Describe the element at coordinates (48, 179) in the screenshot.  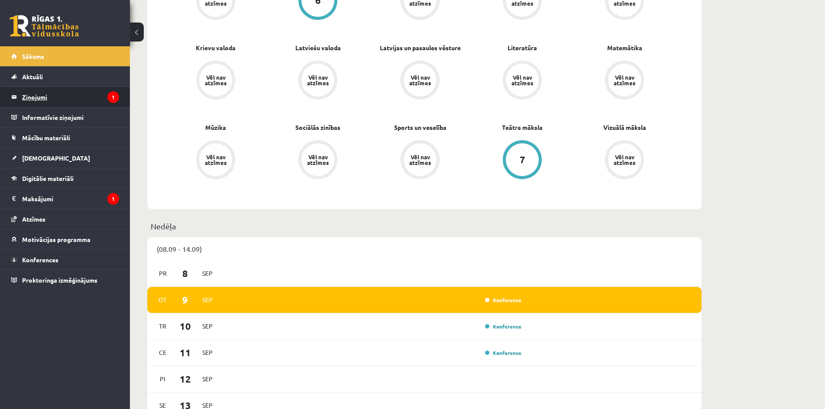
I see `span: Digitālie materiāli` at that location.